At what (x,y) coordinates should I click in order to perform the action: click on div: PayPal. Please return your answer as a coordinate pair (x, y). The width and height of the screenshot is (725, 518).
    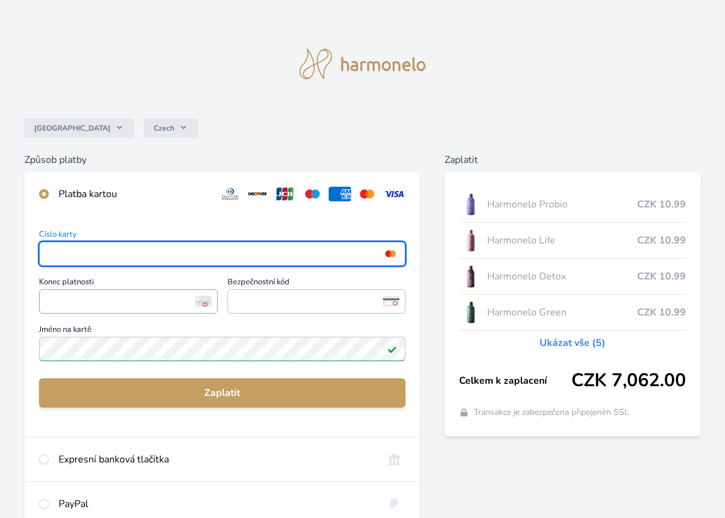
    Looking at the image, I should click on (216, 504).